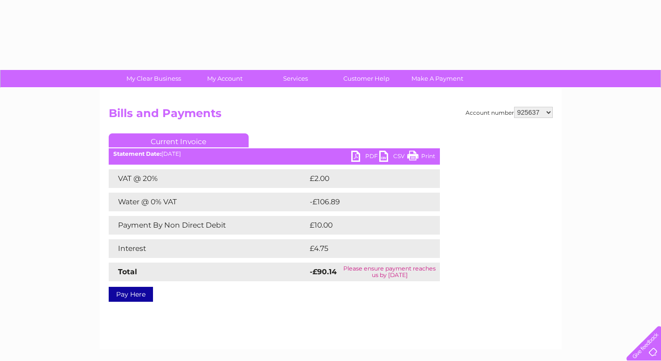  Describe the element at coordinates (295, 78) in the screenshot. I see `a: Services` at that location.